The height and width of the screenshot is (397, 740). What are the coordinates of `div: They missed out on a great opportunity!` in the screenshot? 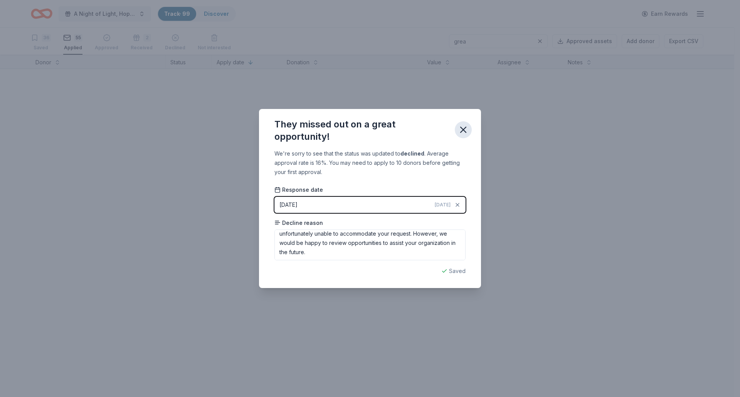 It's located at (361, 131).